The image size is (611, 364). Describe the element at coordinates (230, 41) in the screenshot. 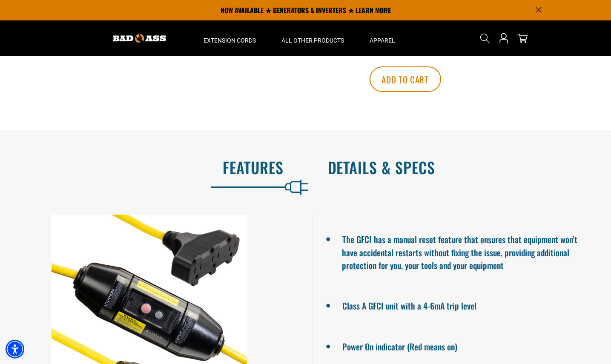

I see `span: Extension Cords` at that location.